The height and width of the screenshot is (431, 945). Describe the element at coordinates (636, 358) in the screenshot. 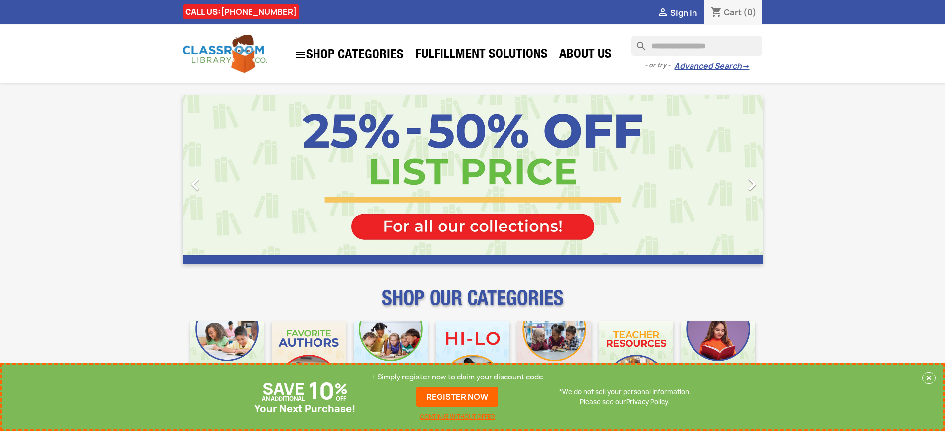

I see `img: CLC_Teacher_Resources_Mobile.jpg` at that location.